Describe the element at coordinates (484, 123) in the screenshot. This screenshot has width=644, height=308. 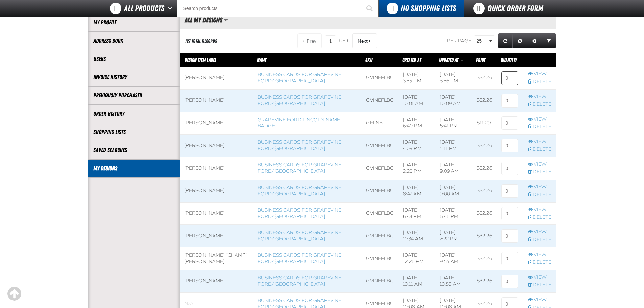
I see `td: $11.29` at that location.